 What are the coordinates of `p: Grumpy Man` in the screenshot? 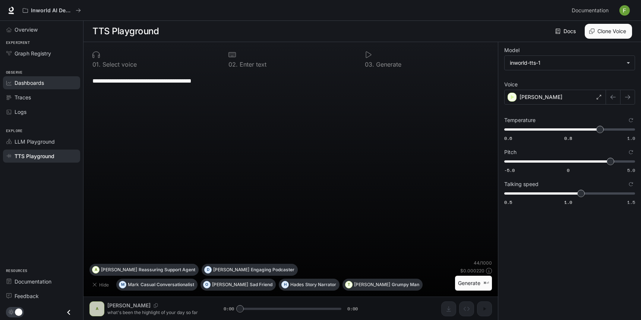 It's located at (405, 285).